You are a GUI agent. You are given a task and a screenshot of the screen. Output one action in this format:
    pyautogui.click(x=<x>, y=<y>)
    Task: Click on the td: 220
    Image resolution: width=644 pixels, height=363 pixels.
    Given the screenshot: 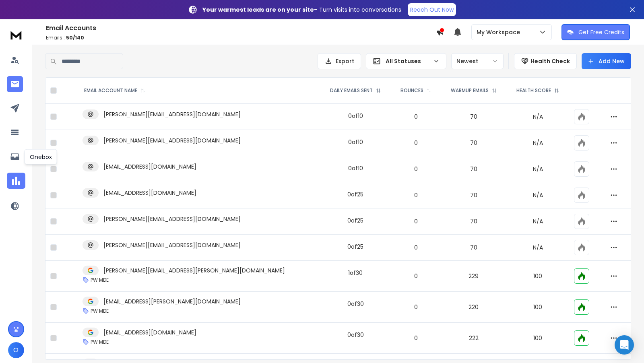 What is the action you would take?
    pyautogui.click(x=473, y=307)
    